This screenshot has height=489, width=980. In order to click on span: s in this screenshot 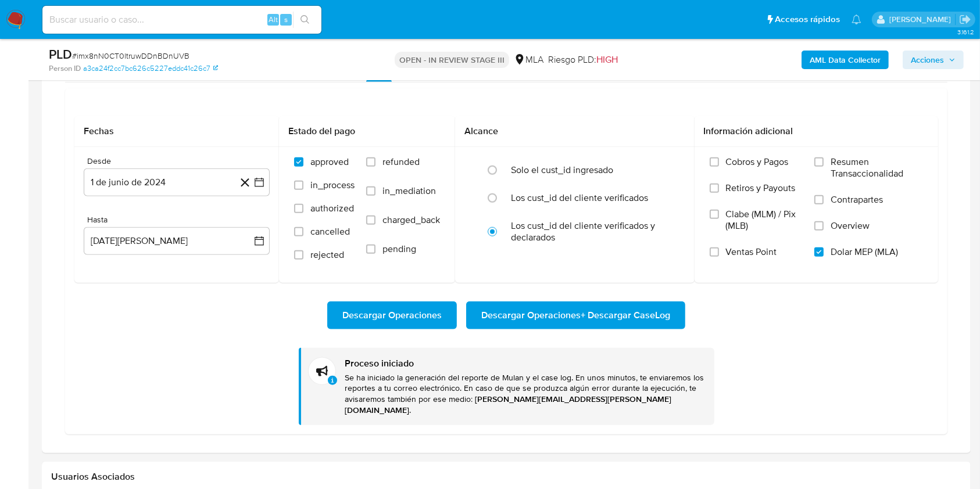, I will do `click(286, 19)`.